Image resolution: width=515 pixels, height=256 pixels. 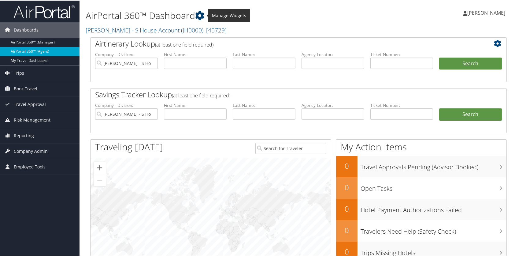 I want to click on h1: My Action Items, so click(x=421, y=146).